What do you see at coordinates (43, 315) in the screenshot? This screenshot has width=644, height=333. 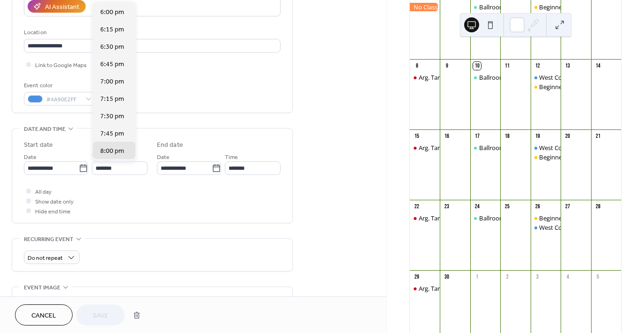 I see `span: Cancel` at bounding box center [43, 315].